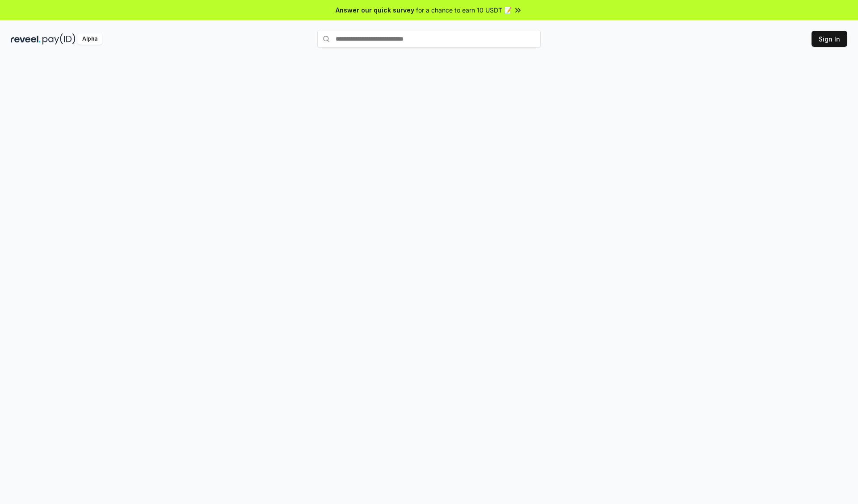  Describe the element at coordinates (25, 39) in the screenshot. I see `img: reveel_dark` at that location.